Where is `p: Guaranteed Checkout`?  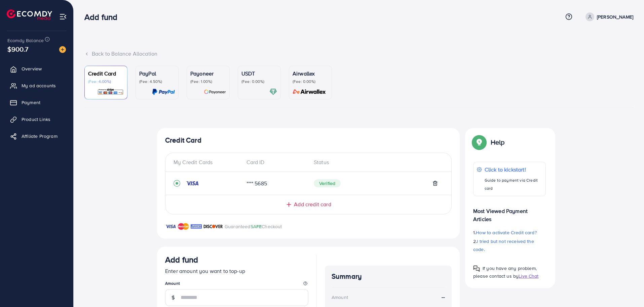 p: Guaranteed Checkout is located at coordinates (254, 227).